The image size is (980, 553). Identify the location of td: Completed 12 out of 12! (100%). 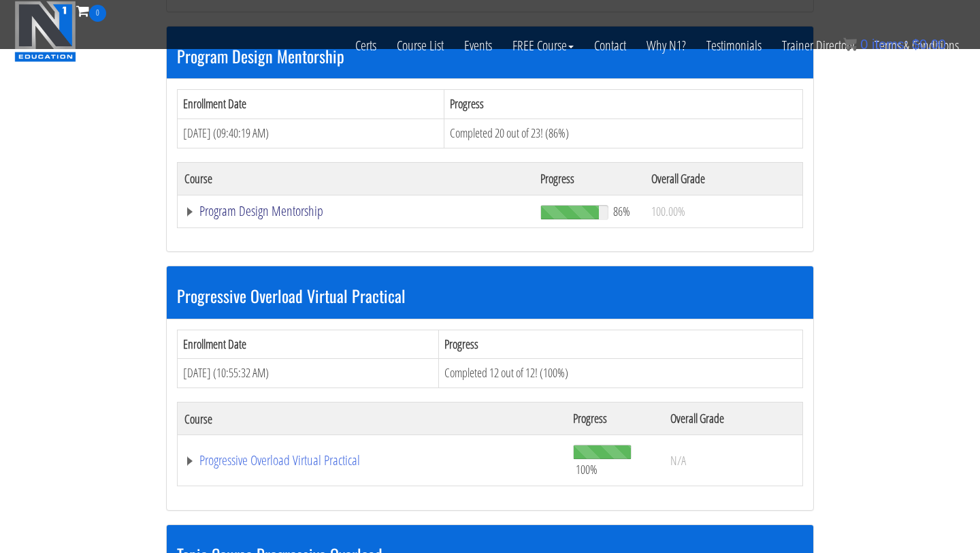
(621, 373).